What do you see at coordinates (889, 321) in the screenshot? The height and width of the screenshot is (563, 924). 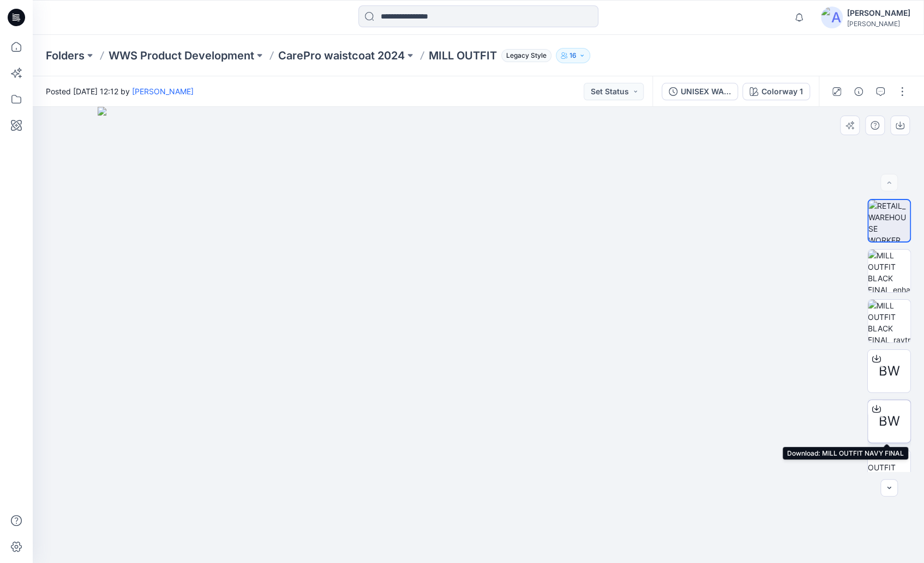 I see `img: MILL OUTFIT BLACK FINAL_raytrace` at bounding box center [889, 321].